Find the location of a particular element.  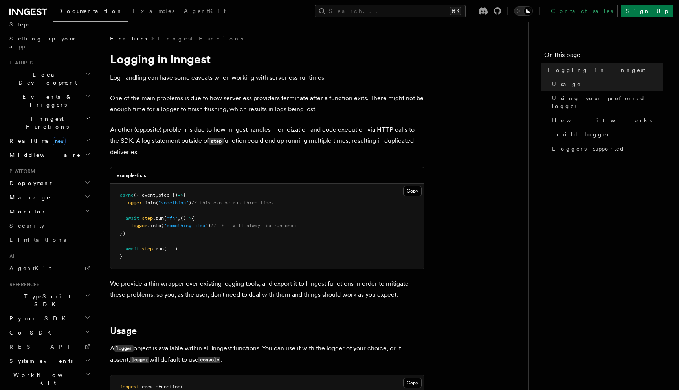

button: Manage is located at coordinates (49, 197).